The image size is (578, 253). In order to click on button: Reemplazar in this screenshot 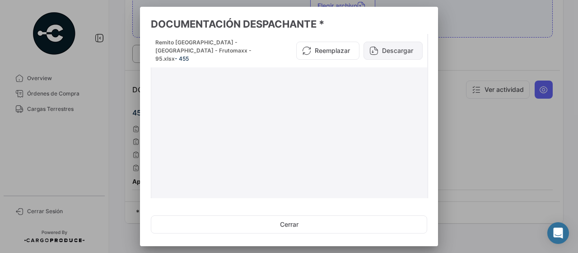, I will do `click(328, 51)`.